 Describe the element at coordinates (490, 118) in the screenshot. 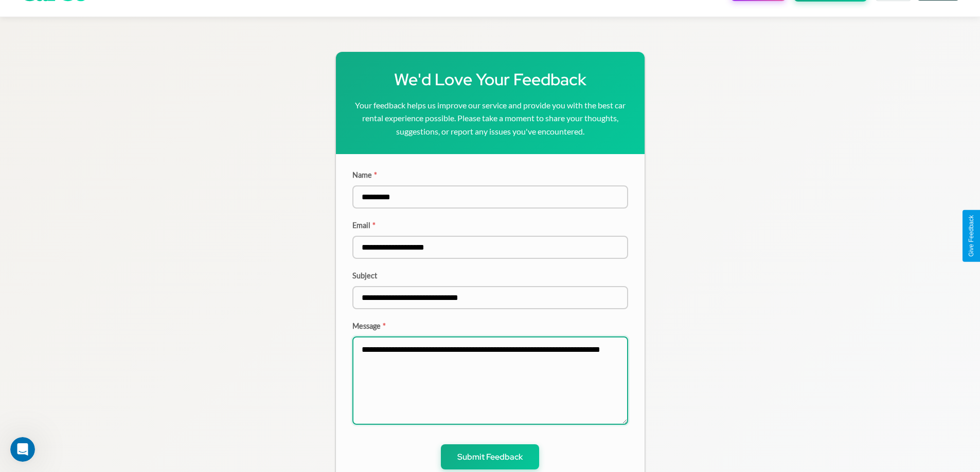

I see `p: Your feedback helps us improve our service and provide you with the best car rental experience po...` at that location.